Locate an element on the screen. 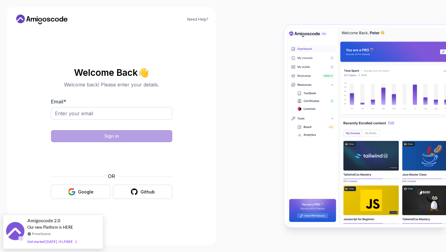  a: ProveSource is located at coordinates (41, 234).